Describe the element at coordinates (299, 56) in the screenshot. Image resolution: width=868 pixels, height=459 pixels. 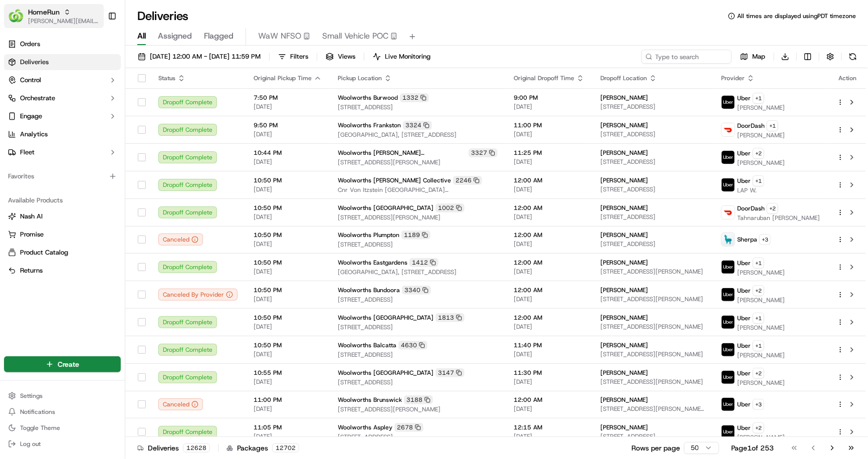
I see `span: Filters` at that location.